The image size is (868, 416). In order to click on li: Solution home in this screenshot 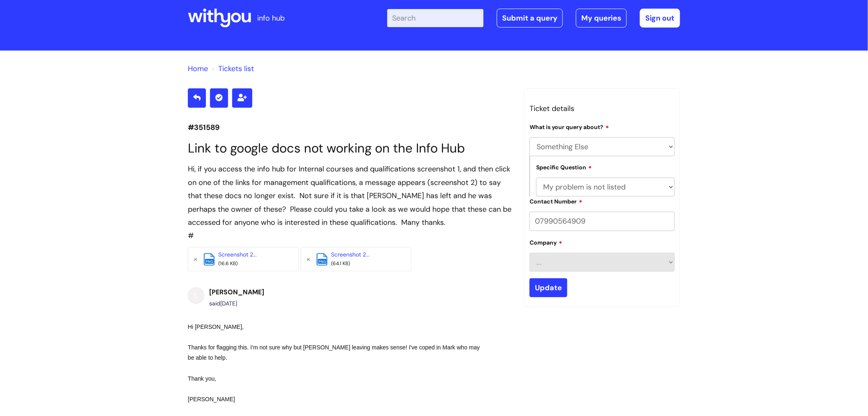, I will do `click(198, 68)`.